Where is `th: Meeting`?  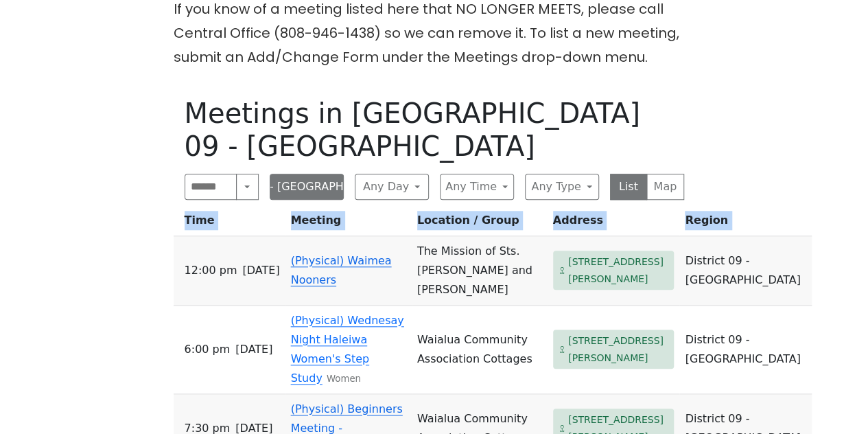 th: Meeting is located at coordinates (349, 223).